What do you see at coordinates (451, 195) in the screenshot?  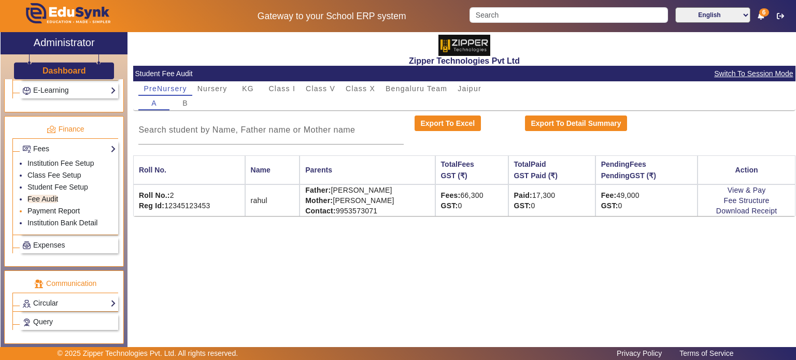 I see `strong: Fees:` at bounding box center [451, 195].